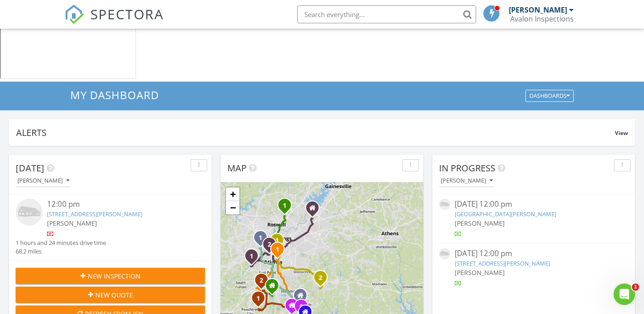 The width and height of the screenshot is (644, 314). I want to click on span: New Inspection, so click(114, 276).